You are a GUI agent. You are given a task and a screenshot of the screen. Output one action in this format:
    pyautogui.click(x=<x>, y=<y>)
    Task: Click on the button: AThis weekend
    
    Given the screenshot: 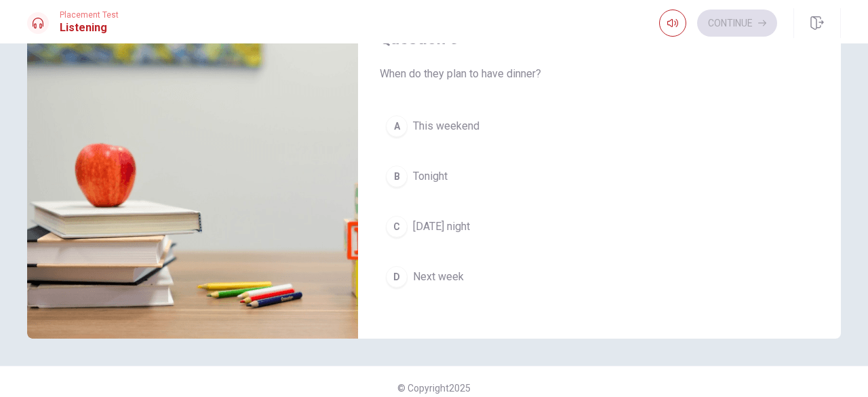 What is the action you would take?
    pyautogui.click(x=599, y=126)
    